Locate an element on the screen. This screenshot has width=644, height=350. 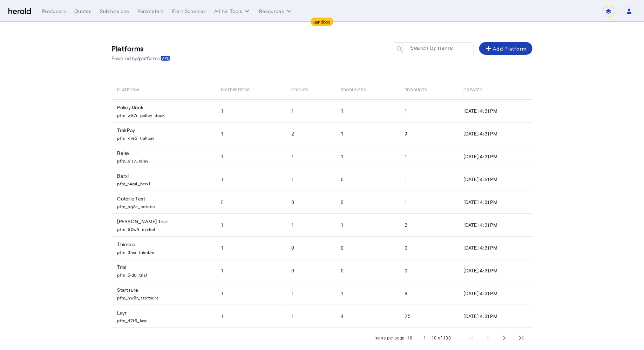
td: Thimble is located at coordinates (164, 247).